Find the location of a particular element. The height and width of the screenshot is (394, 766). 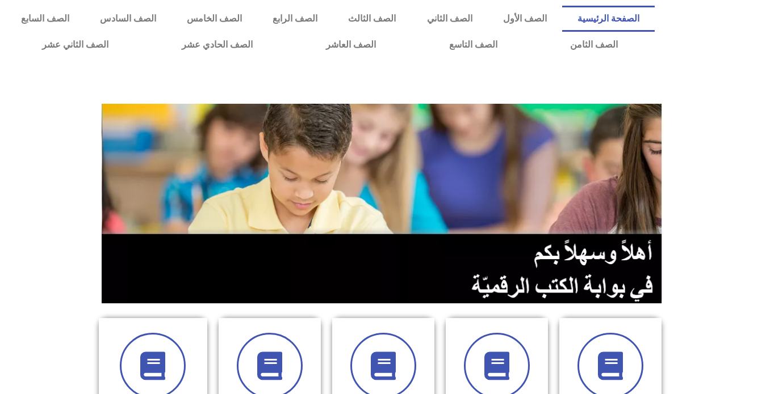

a: الصف الحادي عشر is located at coordinates (217, 45).